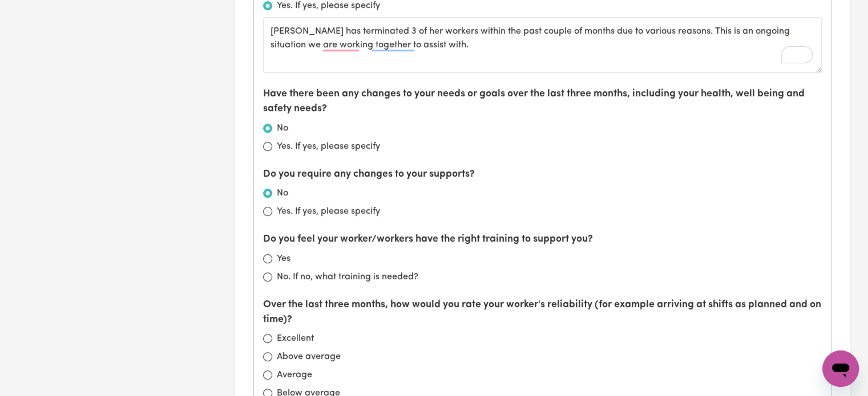 The image size is (868, 396). I want to click on label: Do you require any changes to your supports?, so click(368, 174).